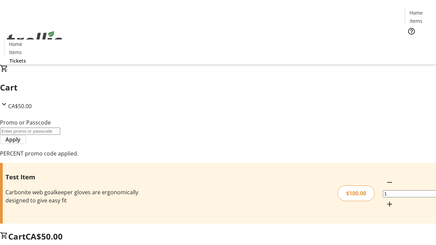 The height and width of the screenshot is (245, 436). I want to click on div: $100.00, so click(356, 193).